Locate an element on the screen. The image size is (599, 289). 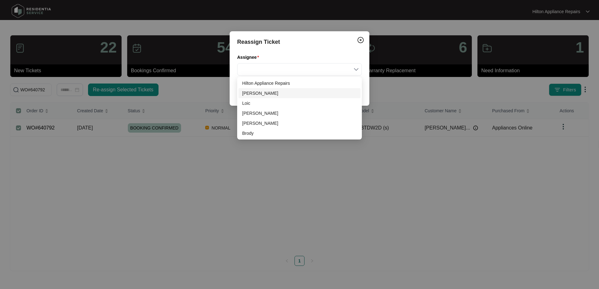
div: Joel is located at coordinates (299, 113).